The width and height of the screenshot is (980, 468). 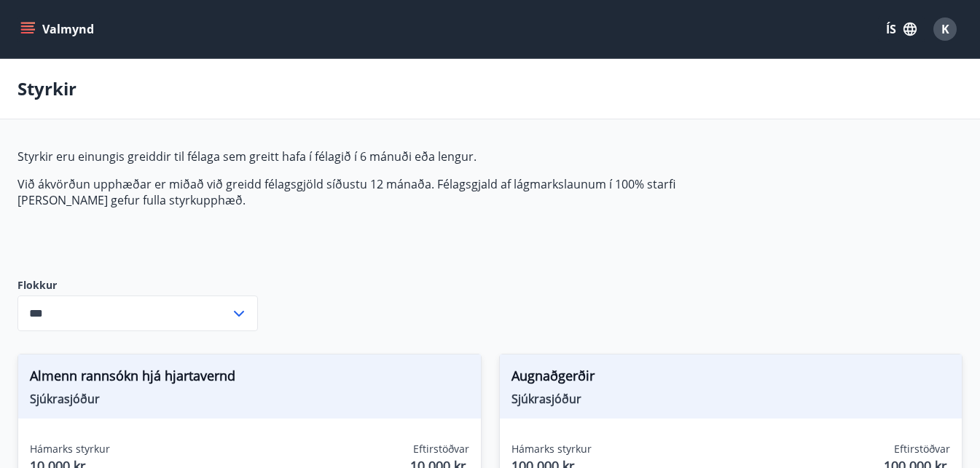 I want to click on span: K, so click(x=945, y=29).